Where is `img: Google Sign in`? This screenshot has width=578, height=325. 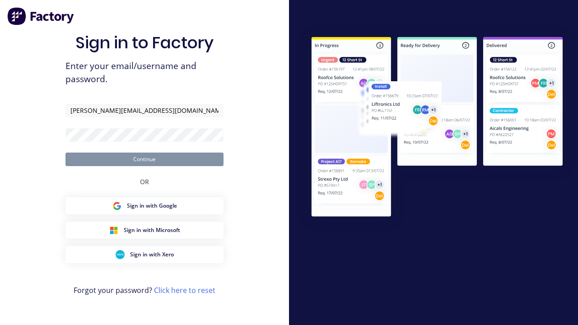 img: Google Sign in is located at coordinates (117, 206).